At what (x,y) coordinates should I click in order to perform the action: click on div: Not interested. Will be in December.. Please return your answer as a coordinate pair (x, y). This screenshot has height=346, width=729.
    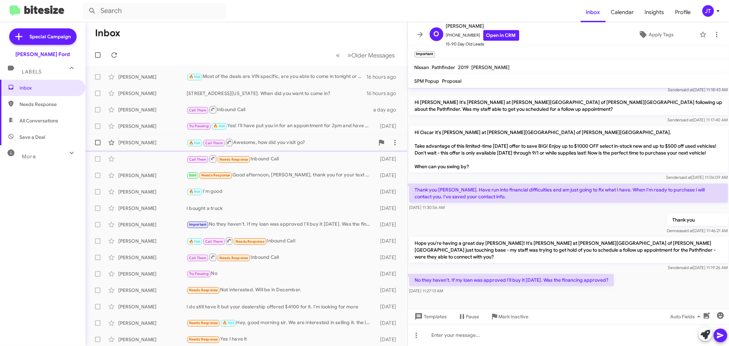
    Looking at the image, I should click on (281, 290).